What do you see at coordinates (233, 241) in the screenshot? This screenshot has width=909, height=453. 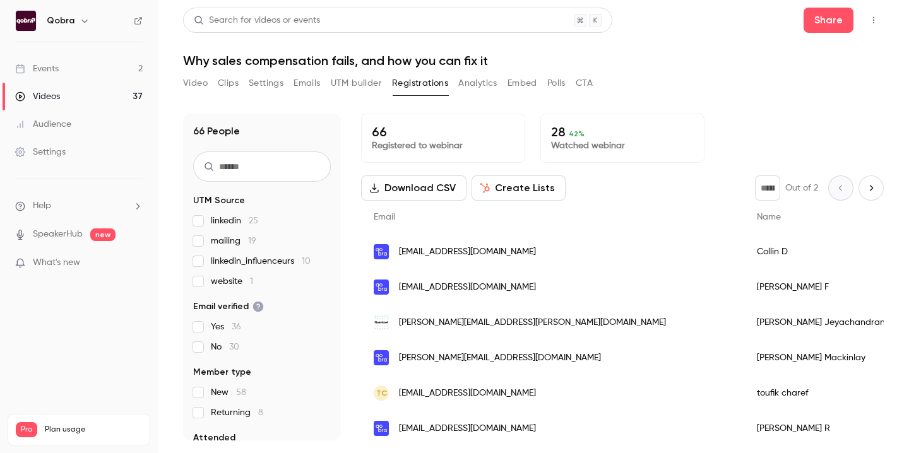 I see `span: mailing` at bounding box center [233, 241].